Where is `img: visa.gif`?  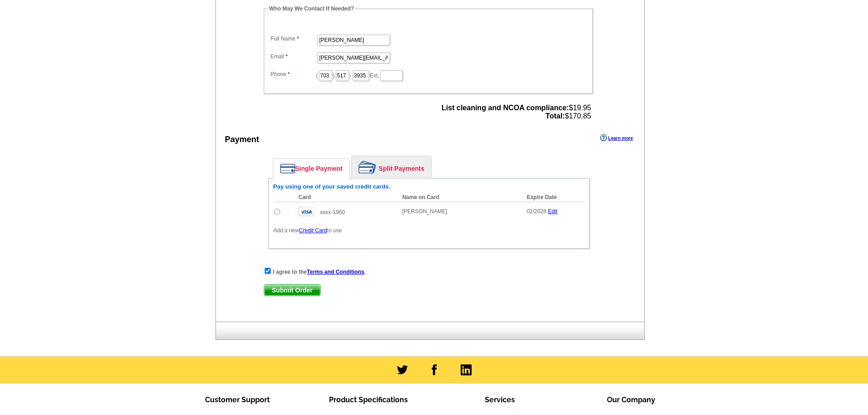
img: visa.gif is located at coordinates (306, 211).